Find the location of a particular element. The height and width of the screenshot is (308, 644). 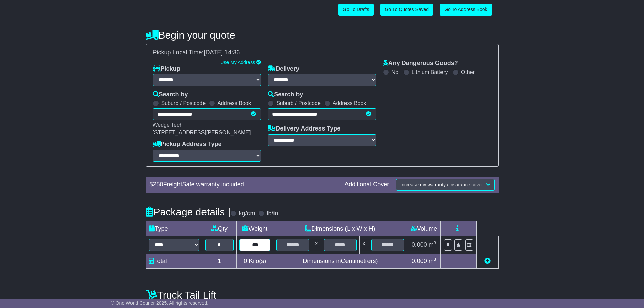

span: © One World Courier 2025. All rights reserved. is located at coordinates (160, 303).